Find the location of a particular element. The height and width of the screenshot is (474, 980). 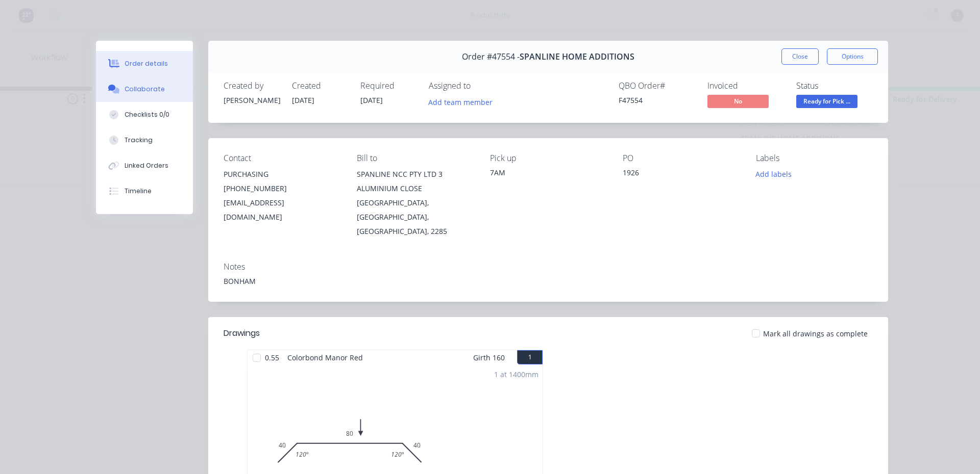

span: Girth 160 is located at coordinates (489, 357).